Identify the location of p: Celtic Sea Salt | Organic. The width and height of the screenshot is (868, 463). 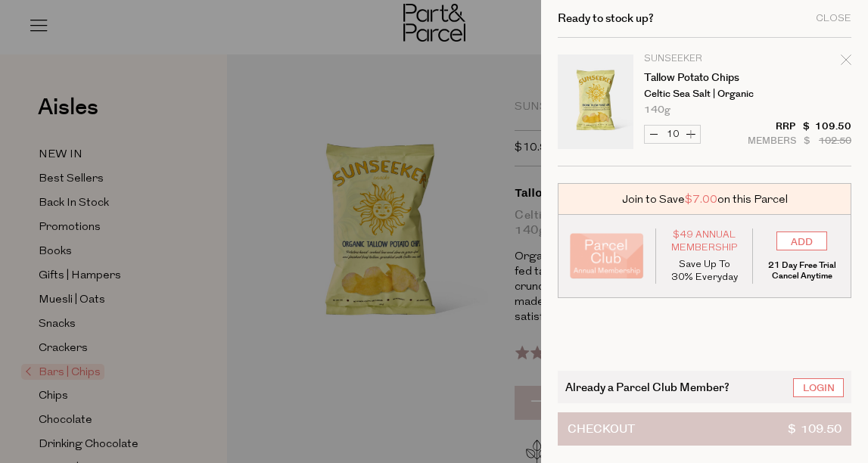
(702, 94).